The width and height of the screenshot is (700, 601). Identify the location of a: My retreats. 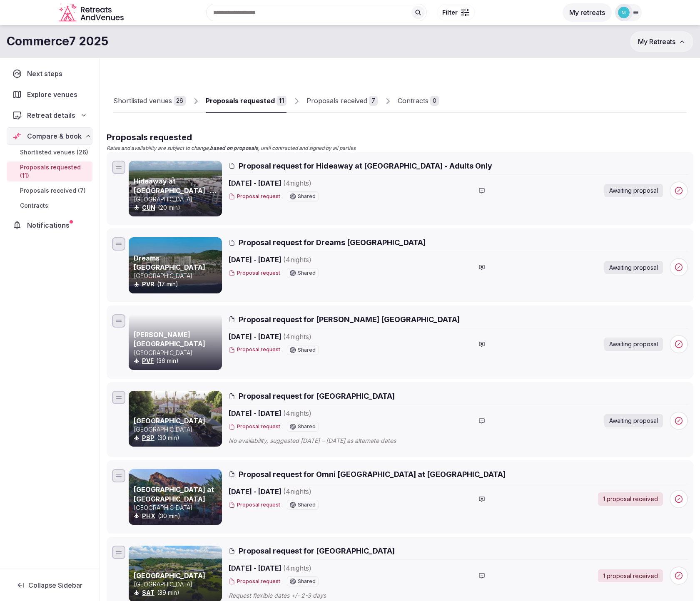
(587, 13).